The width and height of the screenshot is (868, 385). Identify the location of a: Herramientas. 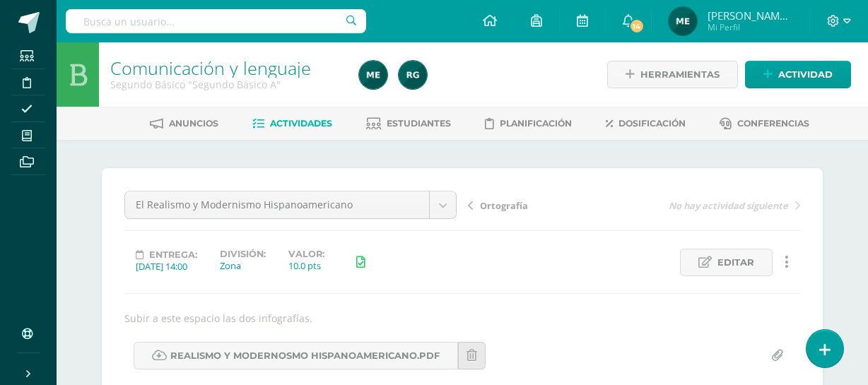
(672, 74).